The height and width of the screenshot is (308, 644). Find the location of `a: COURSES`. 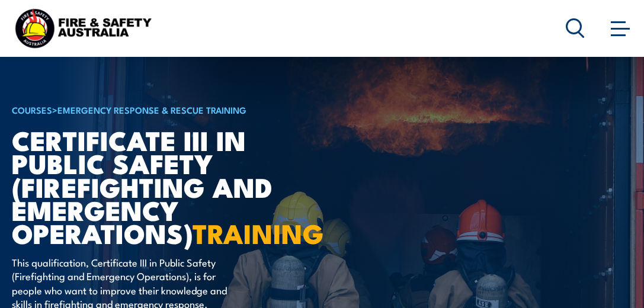

a: COURSES is located at coordinates (32, 109).